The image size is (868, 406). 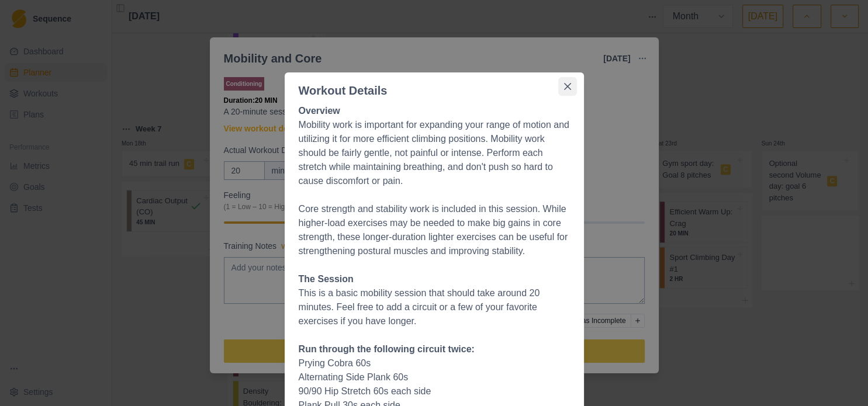 What do you see at coordinates (326, 279) in the screenshot?
I see `strong: The Session` at bounding box center [326, 279].